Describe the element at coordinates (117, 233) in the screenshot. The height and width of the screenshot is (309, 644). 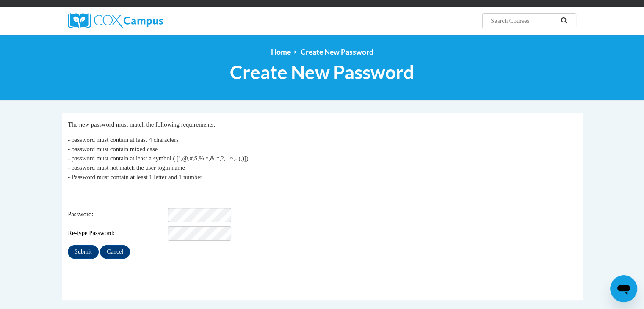
I see `span: Re-type Password:` at that location.